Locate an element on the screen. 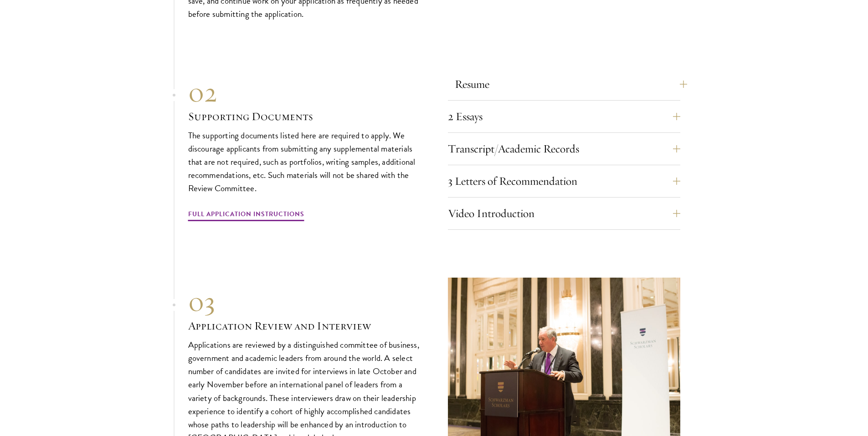 The width and height of the screenshot is (868, 436). button: 2 Essays is located at coordinates (564, 117).